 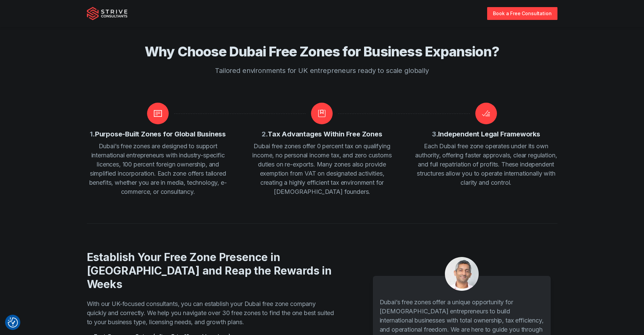 What do you see at coordinates (522, 13) in the screenshot?
I see `a: Book a Free Consultation` at bounding box center [522, 13].